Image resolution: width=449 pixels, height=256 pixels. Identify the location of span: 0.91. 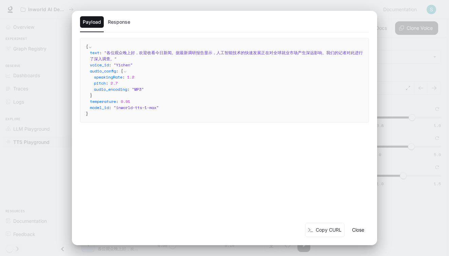
(125, 101).